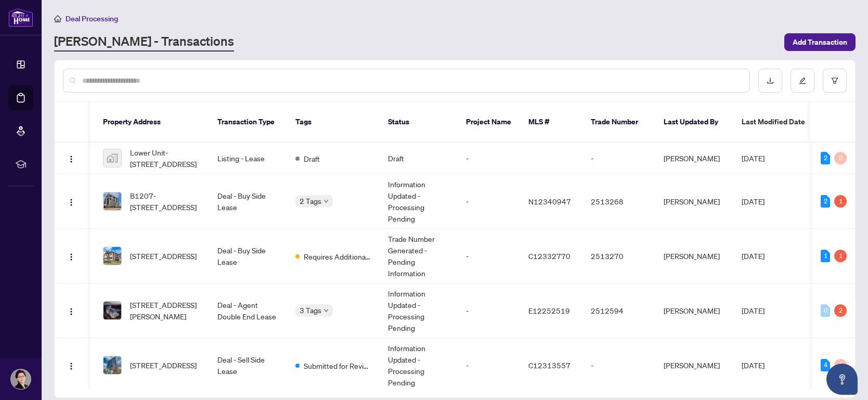 The width and height of the screenshot is (868, 400). Describe the element at coordinates (803, 80) in the screenshot. I see `span: edit` at that location.